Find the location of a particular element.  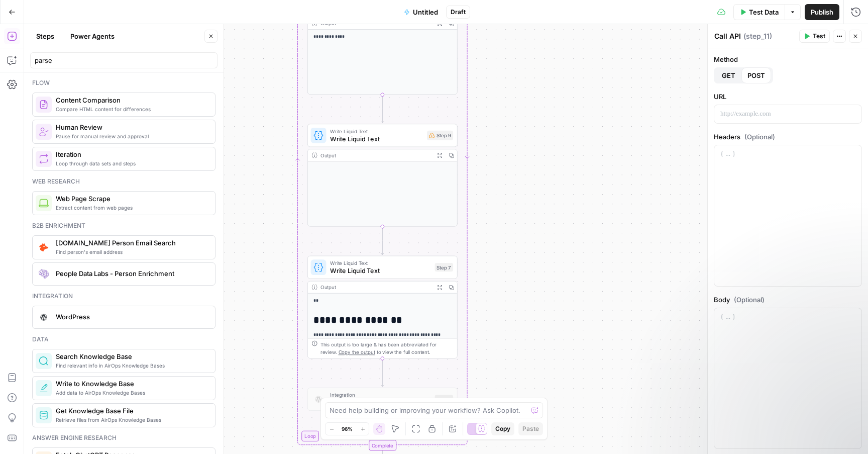

input: Search steps is located at coordinates (124, 60).